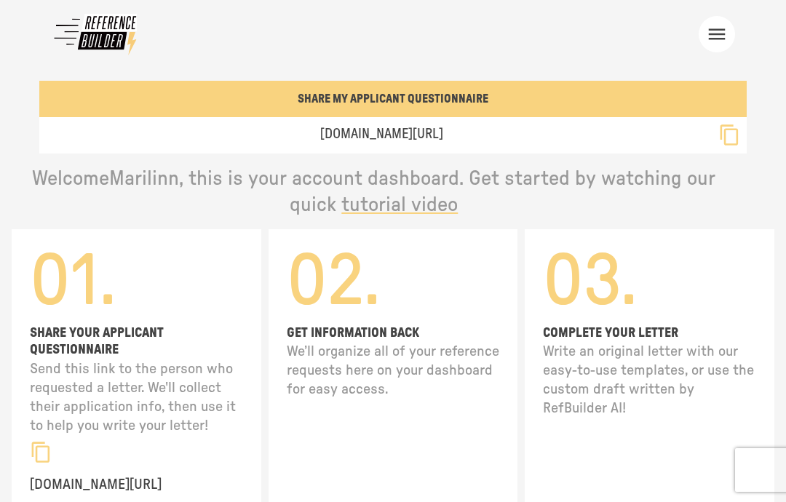 Image resolution: width=786 pixels, height=502 pixels. What do you see at coordinates (136, 397) in the screenshot?
I see `p: Send this link to the person who requested a letter. We'll collect their application info, then u...` at bounding box center [136, 397].